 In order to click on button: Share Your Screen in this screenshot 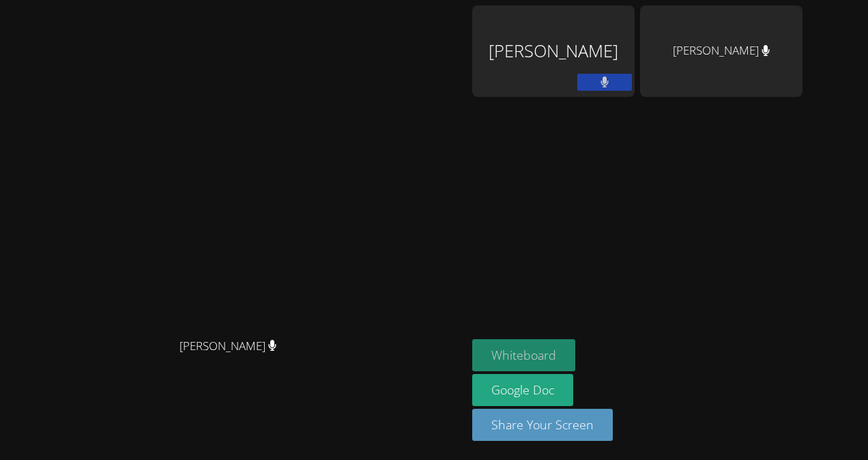, I will do `click(543, 424)`.